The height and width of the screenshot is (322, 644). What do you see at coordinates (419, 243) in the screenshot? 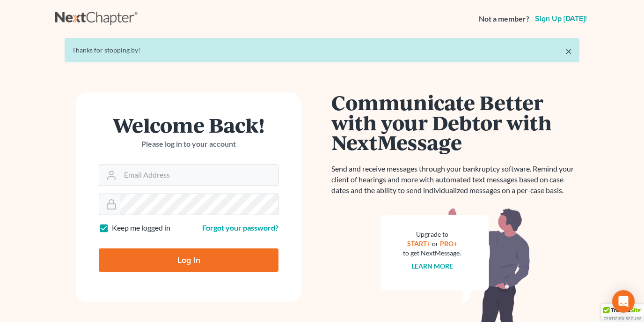
I see `a: START+` at bounding box center [419, 243].